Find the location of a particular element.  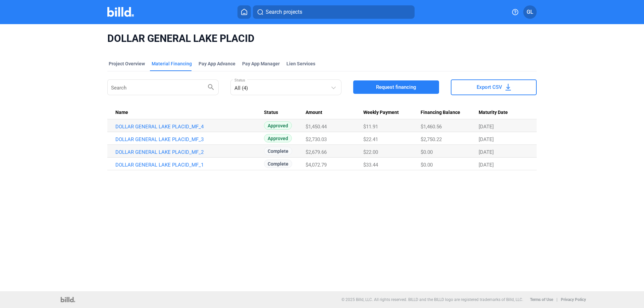

span: Search projects is located at coordinates (284, 12).